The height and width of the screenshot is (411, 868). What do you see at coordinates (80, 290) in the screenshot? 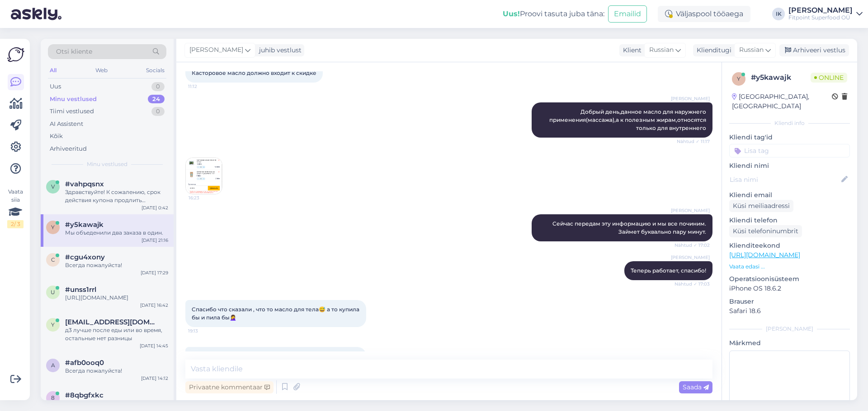
I see `span: #unss1rrl` at bounding box center [80, 290].